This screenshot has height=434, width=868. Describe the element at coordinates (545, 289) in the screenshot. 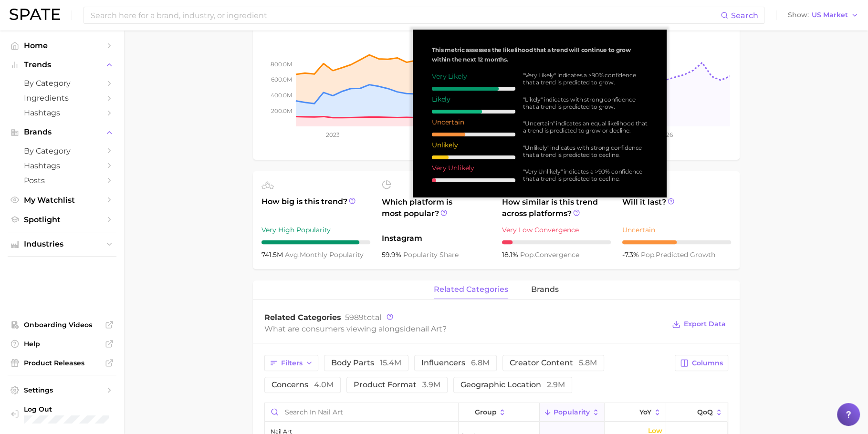

I see `span: brands` at that location.